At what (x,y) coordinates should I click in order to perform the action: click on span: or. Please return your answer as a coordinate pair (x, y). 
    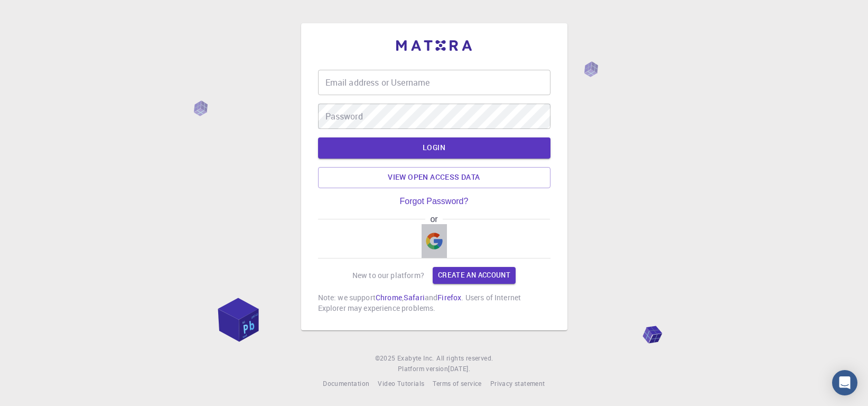
    Looking at the image, I should click on (434, 219).